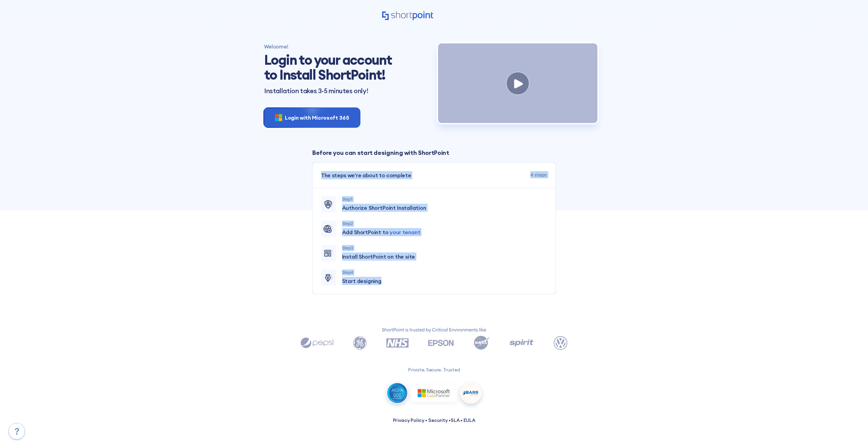 The width and height of the screenshot is (868, 448). What do you see at coordinates (317, 118) in the screenshot?
I see `span: Login with Microsoft 365` at bounding box center [317, 118].